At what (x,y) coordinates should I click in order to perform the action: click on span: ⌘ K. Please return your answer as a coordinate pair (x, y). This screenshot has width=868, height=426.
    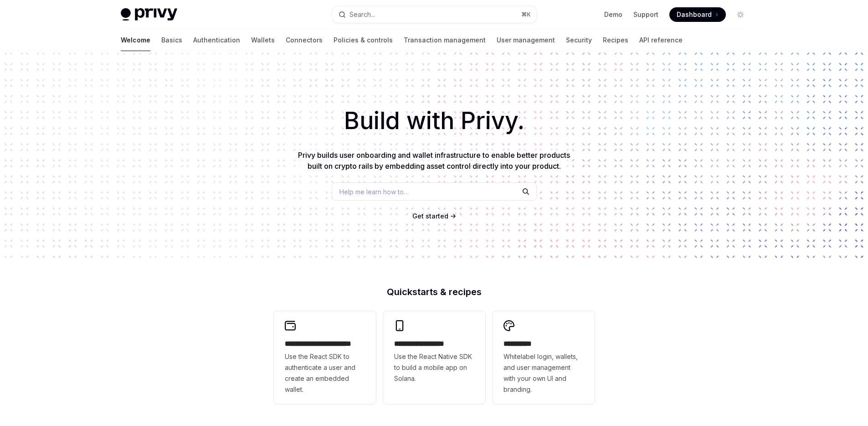
    Looking at the image, I should click on (525, 15).